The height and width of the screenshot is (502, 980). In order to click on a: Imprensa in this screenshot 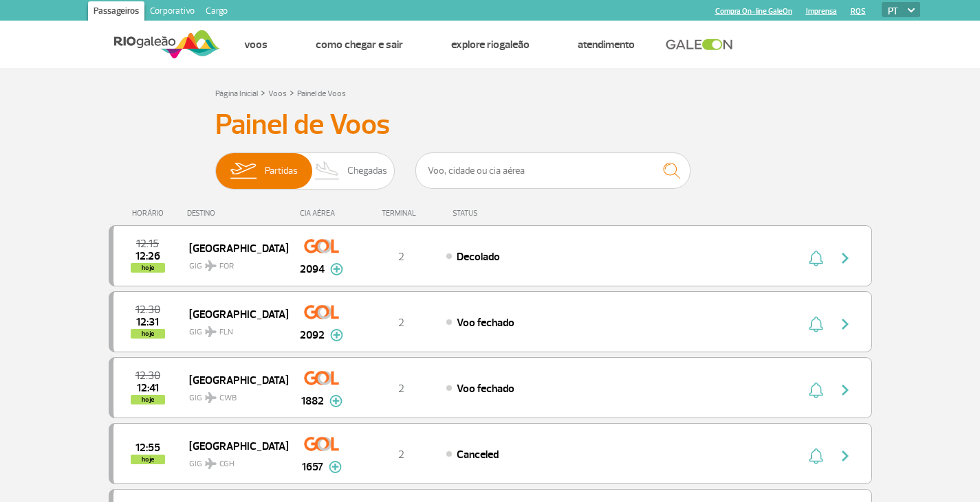, I will do `click(821, 11)`.